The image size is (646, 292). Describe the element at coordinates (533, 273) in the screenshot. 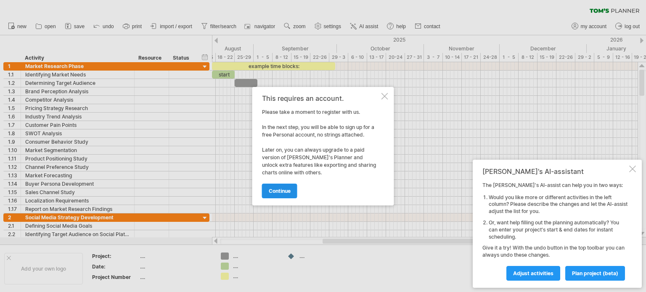

I see `a: Adjust activities` at that location.